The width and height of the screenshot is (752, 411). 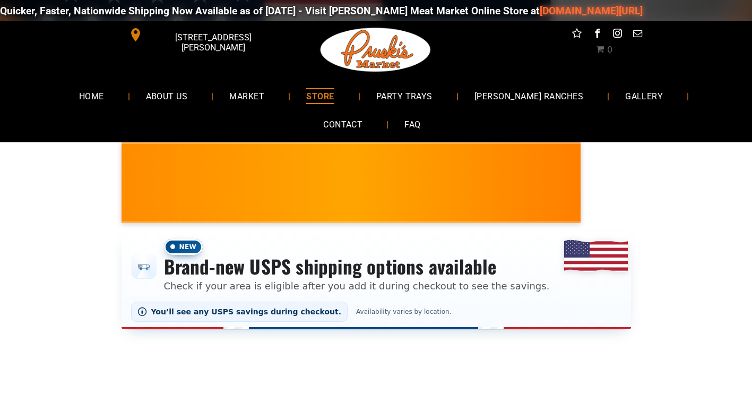 I want to click on img: Polish Artisan Dried Sausage, so click(x=349, y=182).